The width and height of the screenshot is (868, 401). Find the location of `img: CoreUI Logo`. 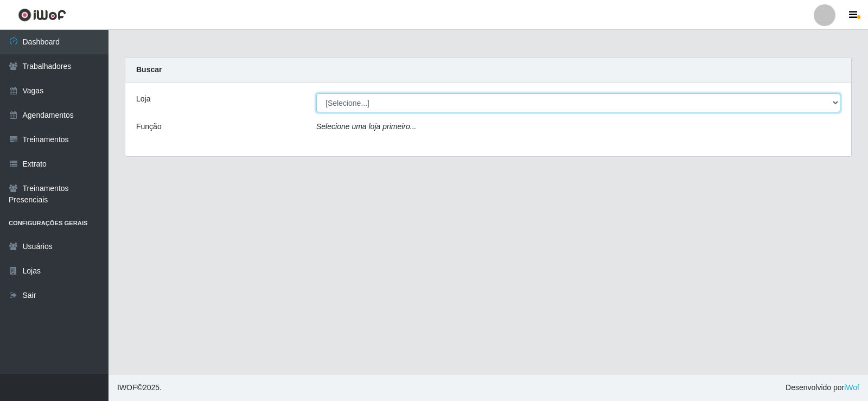

img: CoreUI Logo is located at coordinates (42, 14).